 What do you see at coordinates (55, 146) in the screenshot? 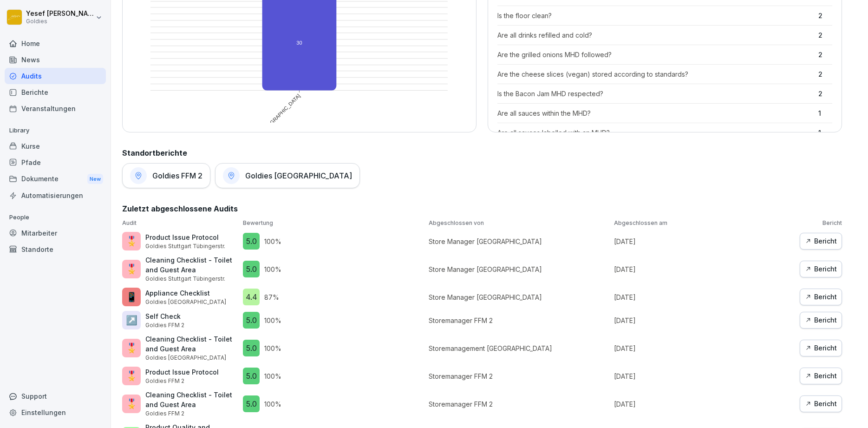
I see `div: Kurse` at bounding box center [55, 146].